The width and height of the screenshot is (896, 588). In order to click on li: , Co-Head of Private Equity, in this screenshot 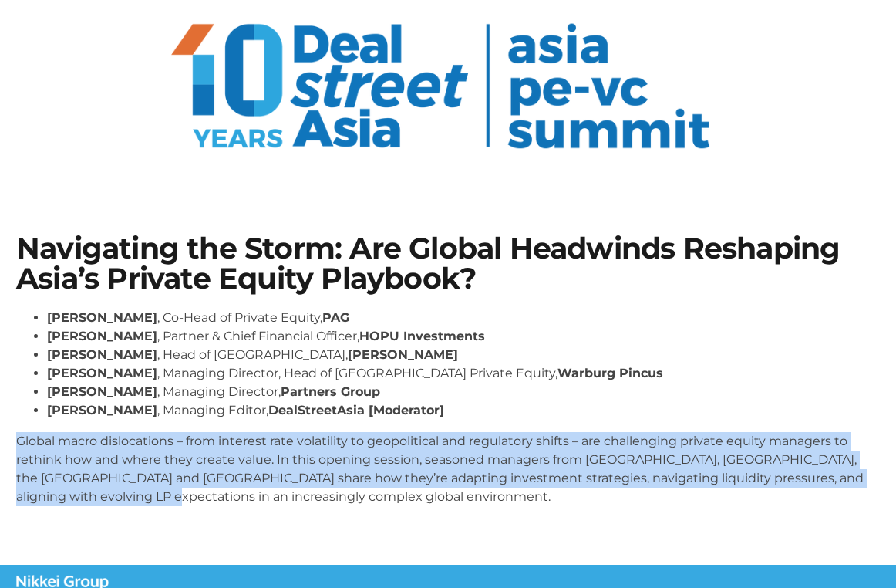, I will do `click(463, 318)`.